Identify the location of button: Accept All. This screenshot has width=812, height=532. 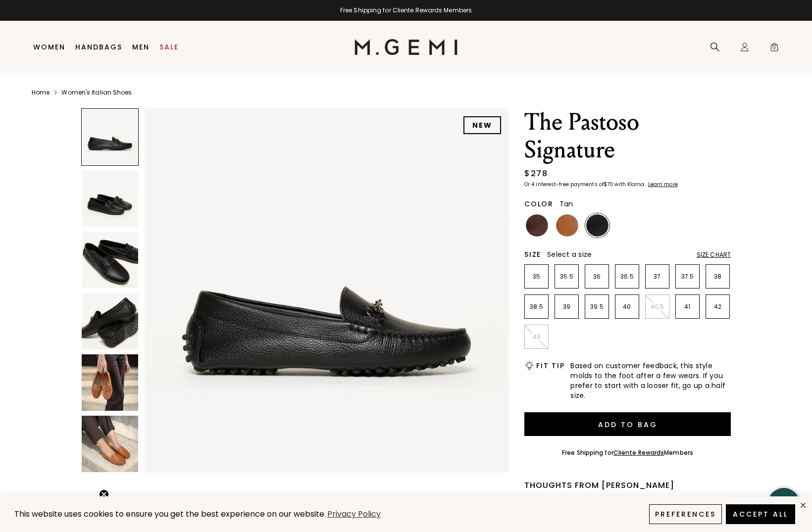
(760, 515).